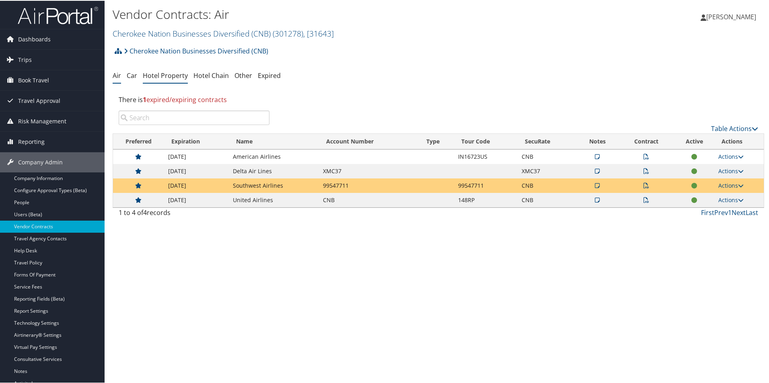  I want to click on a: Table Actions, so click(735, 128).